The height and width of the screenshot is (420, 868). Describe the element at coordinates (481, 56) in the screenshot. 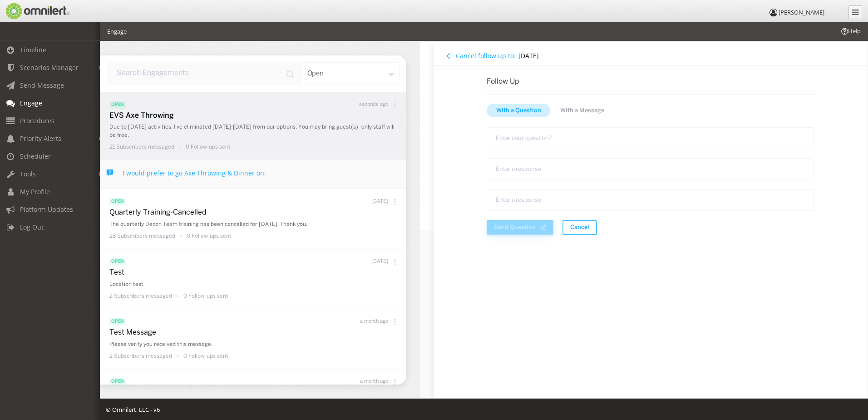

I see `button: Cancel follow up to:` at that location.